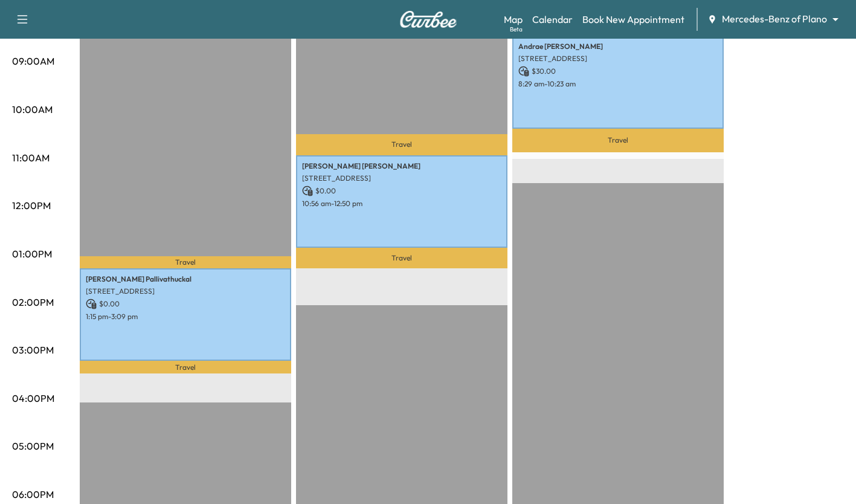 The height and width of the screenshot is (504, 856). I want to click on p: 8:29 am - 10:23 am, so click(618, 84).